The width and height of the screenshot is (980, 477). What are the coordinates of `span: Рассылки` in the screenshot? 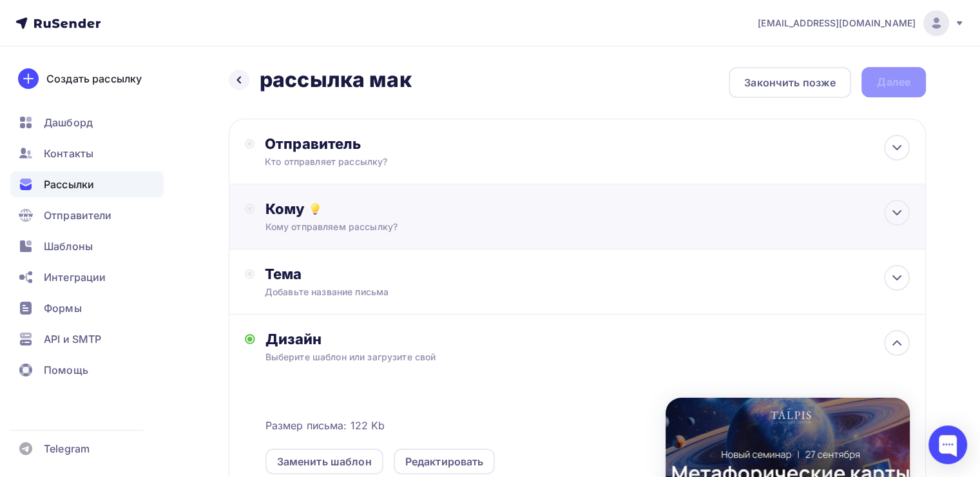 It's located at (69, 184).